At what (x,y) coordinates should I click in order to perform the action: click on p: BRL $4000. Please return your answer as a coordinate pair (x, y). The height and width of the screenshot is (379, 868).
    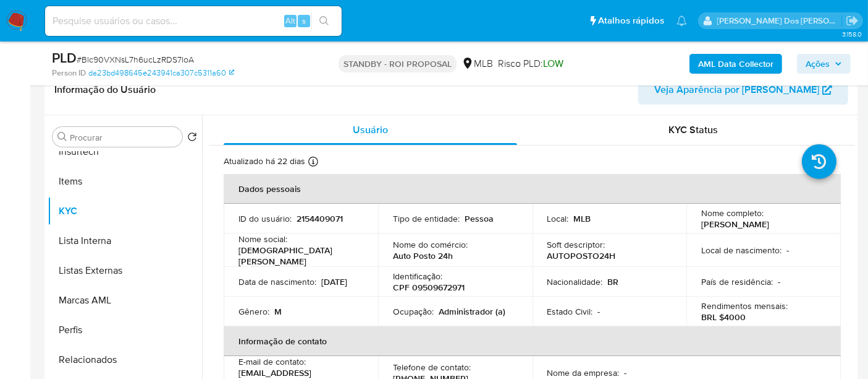
    Looking at the image, I should click on (724, 317).